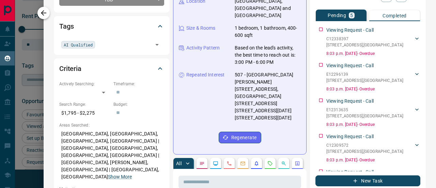 This screenshot has width=436, height=188. I want to click on svg: Calls, so click(229, 163).